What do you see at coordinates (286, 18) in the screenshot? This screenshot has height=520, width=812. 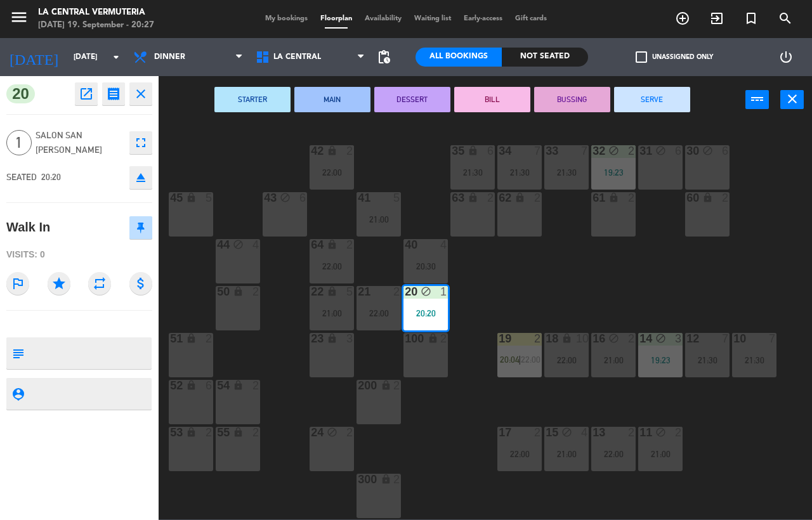 I see `span: My bookings` at bounding box center [286, 18].